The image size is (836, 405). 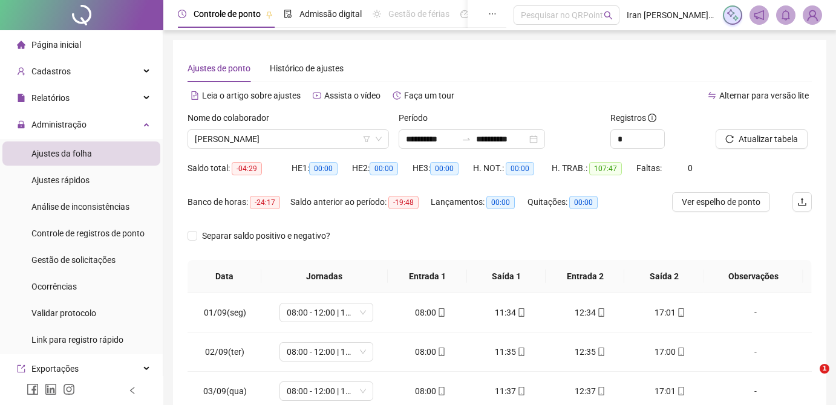 I want to click on span: youtube, so click(x=317, y=96).